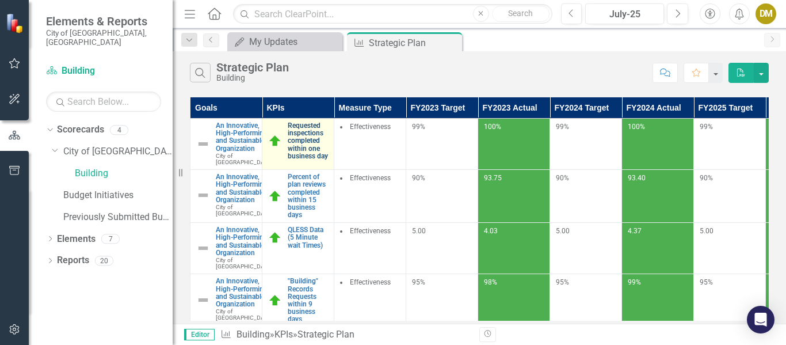 The width and height of the screenshot is (786, 345). Describe the element at coordinates (308, 238) in the screenshot. I see `a: QLESS Data (5 Minute wait Times)` at that location.